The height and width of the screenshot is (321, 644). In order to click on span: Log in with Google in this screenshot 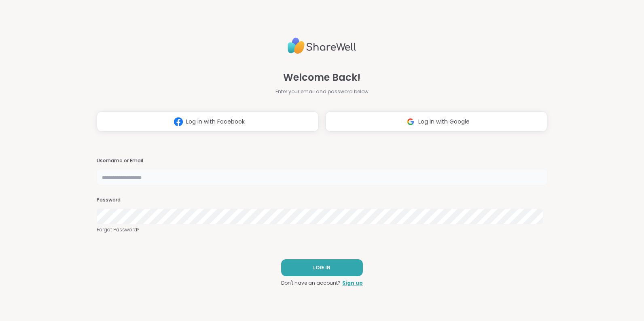, I will do `click(444, 122)`.